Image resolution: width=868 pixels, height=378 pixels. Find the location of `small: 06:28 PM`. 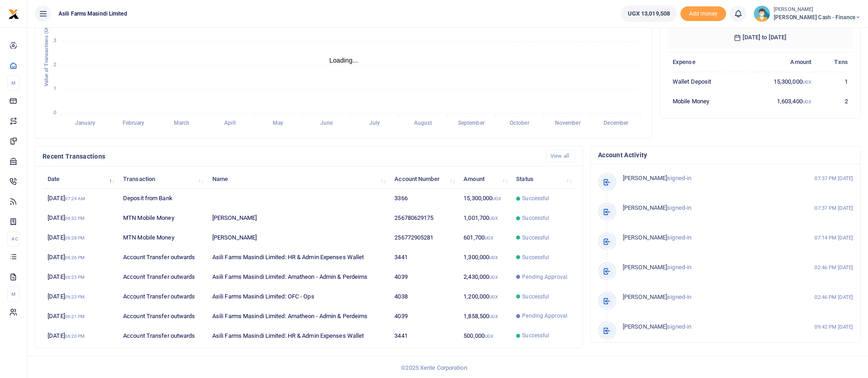

small: 06:28 PM is located at coordinates (75, 238).